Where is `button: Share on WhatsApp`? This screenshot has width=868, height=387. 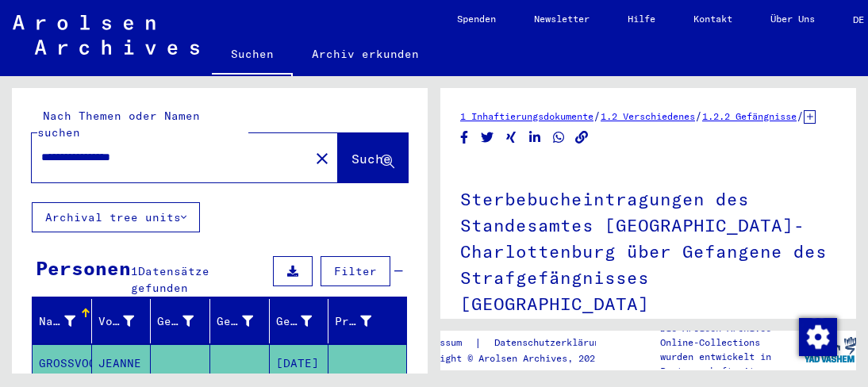 button: Share on WhatsApp is located at coordinates (558, 137).